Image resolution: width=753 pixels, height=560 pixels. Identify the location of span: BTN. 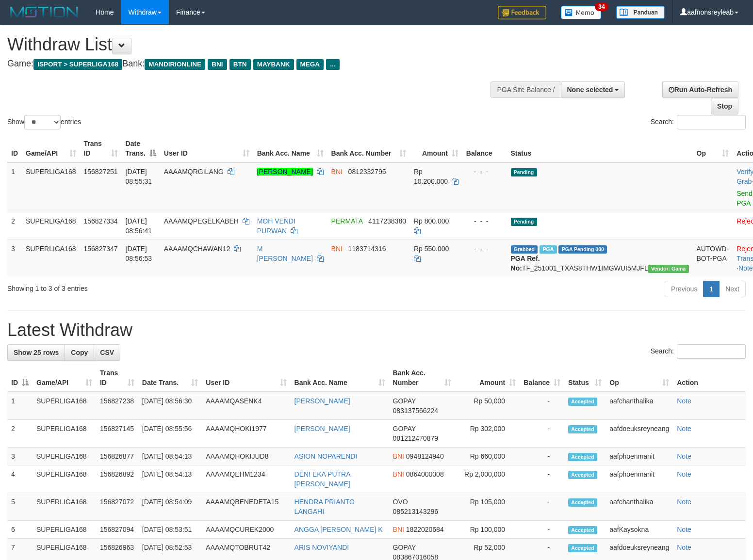
(240, 65).